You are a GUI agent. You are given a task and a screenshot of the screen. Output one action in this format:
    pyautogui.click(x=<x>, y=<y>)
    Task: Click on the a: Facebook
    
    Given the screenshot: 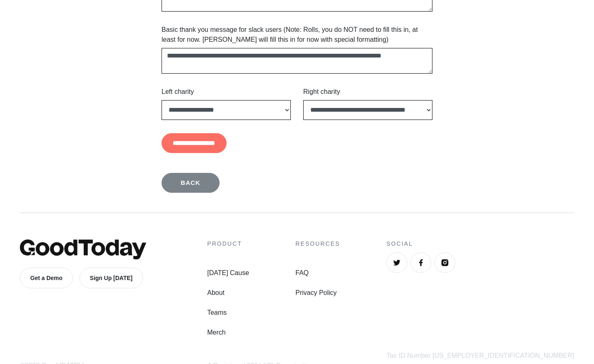 What is the action you would take?
    pyautogui.click(x=421, y=263)
    